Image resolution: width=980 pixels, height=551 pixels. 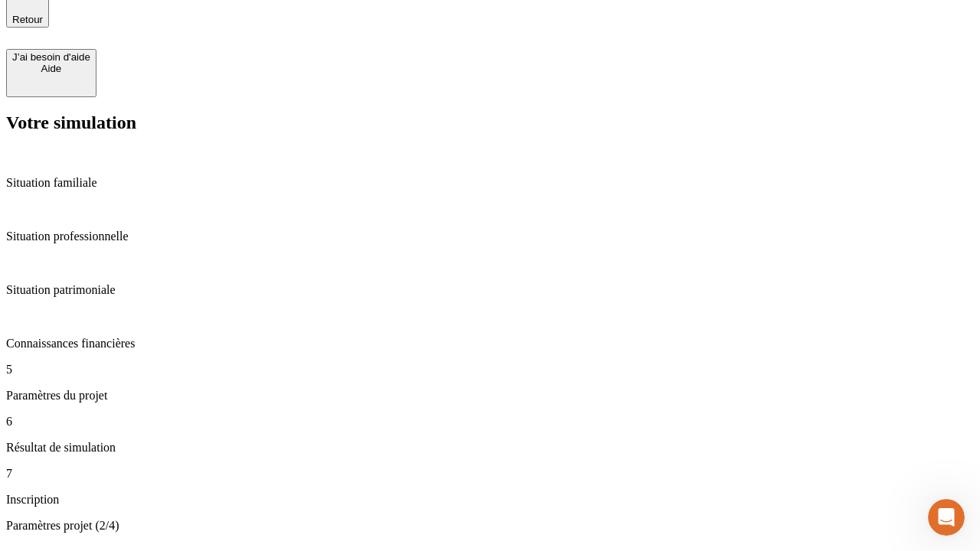 What do you see at coordinates (490, 370) in the screenshot?
I see `p: 5` at bounding box center [490, 370].